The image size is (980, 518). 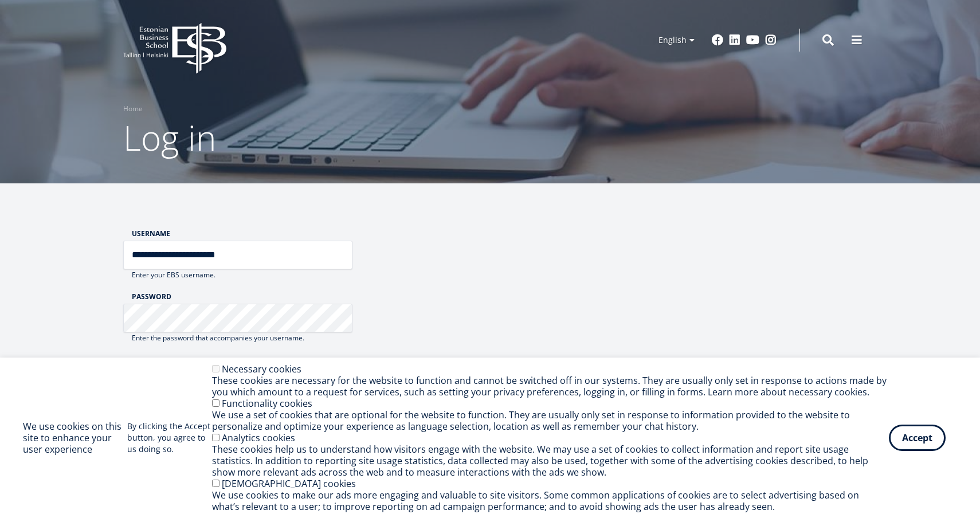 I want to click on label: Password, so click(x=242, y=296).